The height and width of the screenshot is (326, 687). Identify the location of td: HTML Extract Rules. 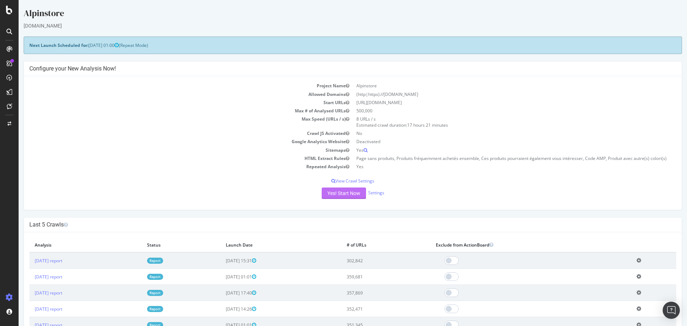
(172, 158).